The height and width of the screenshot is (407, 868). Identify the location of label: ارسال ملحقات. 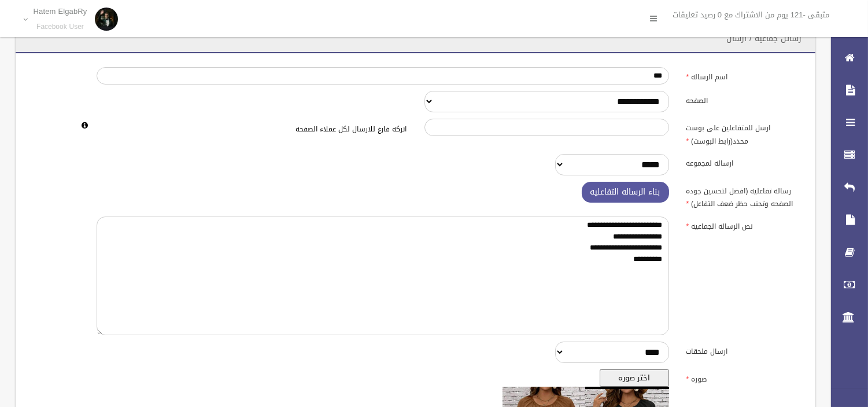
(743, 350).